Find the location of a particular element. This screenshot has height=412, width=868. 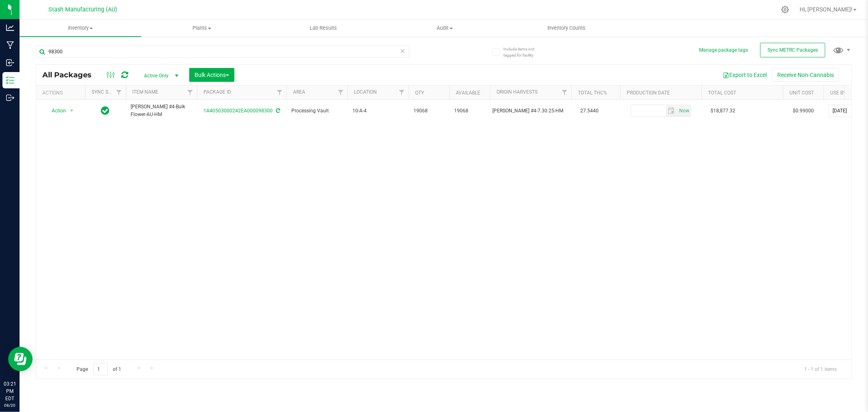

a: Total THC% is located at coordinates (593, 93).